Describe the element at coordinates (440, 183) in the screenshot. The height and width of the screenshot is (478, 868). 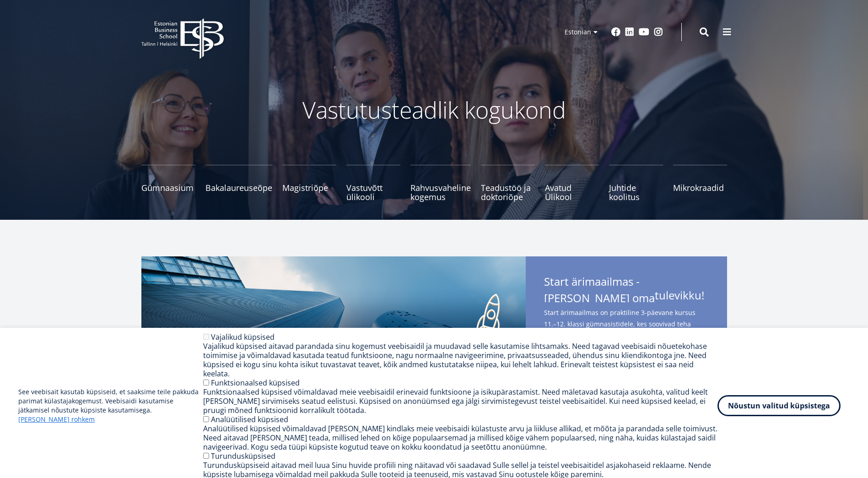
I see `a: Rahvusvaheline kogemus` at that location.